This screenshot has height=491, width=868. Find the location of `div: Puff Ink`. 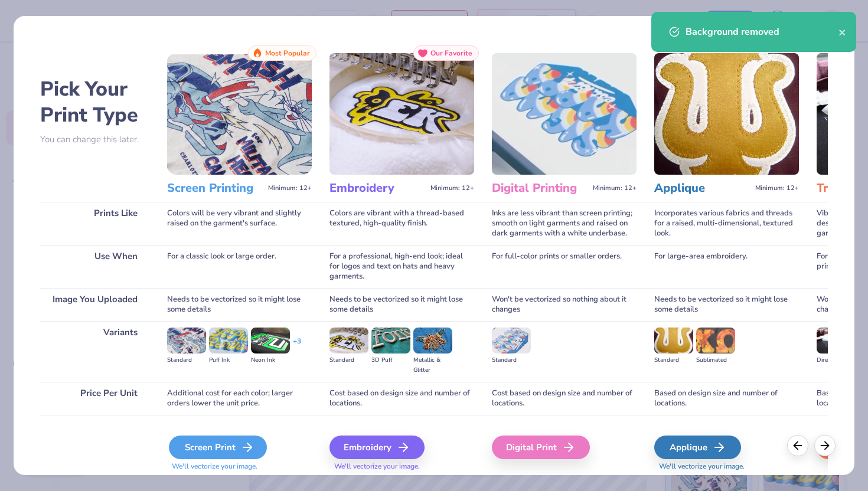

div: Puff Ink is located at coordinates (228, 360).